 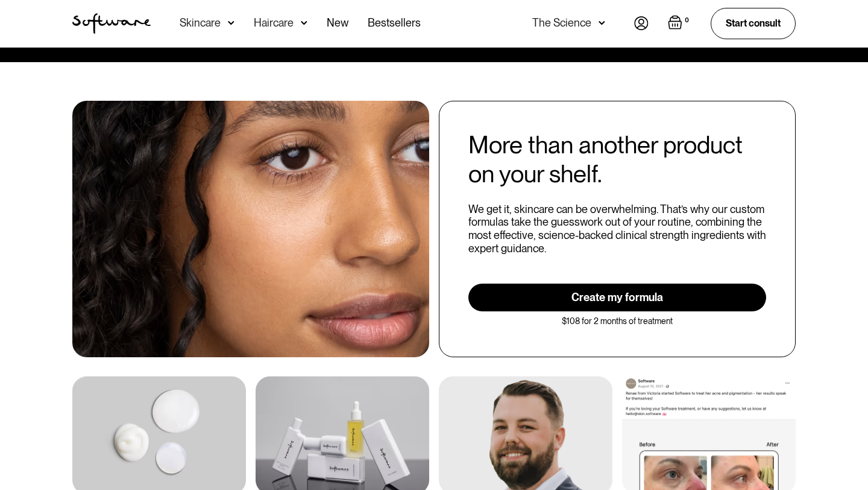 What do you see at coordinates (617, 298) in the screenshot?
I see `a: Create my formula` at bounding box center [617, 298].